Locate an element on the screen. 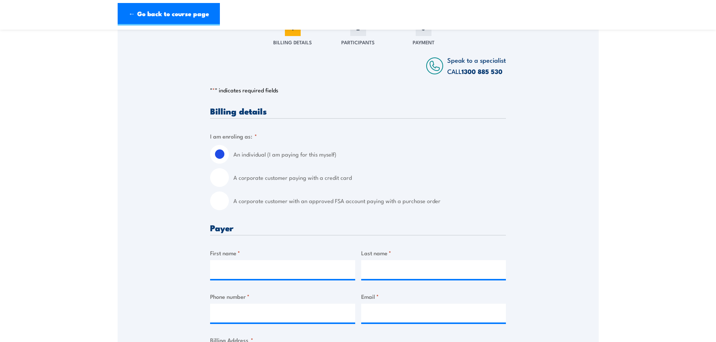 The width and height of the screenshot is (716, 342). h3: Payer is located at coordinates (358, 228).